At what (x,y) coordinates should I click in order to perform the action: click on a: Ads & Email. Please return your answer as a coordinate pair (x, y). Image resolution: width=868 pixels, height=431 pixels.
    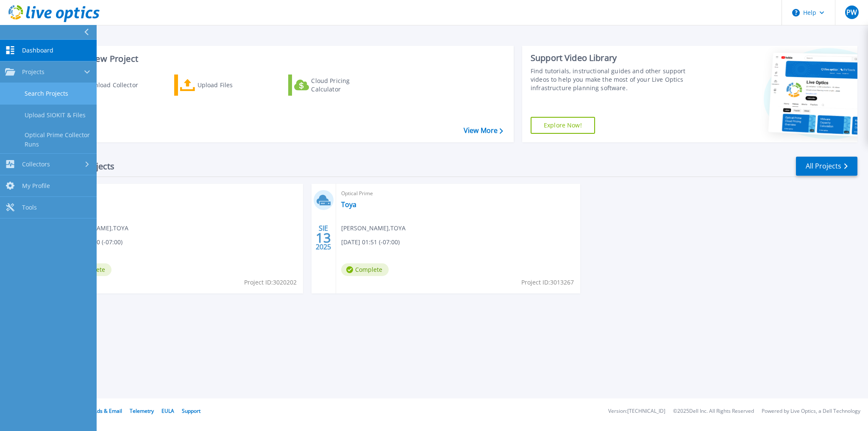
    Looking at the image, I should click on (108, 411).